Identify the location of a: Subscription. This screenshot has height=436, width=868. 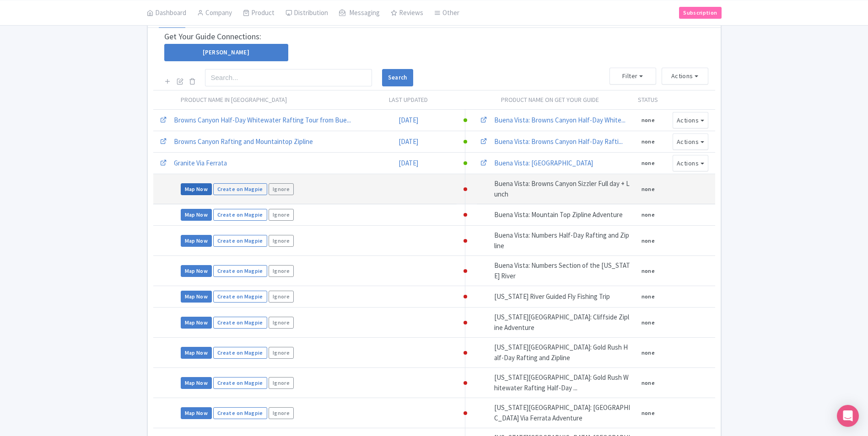
(701, 13).